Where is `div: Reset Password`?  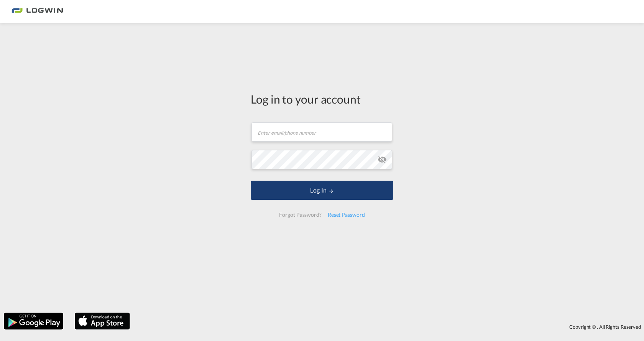 div: Reset Password is located at coordinates (346, 215).